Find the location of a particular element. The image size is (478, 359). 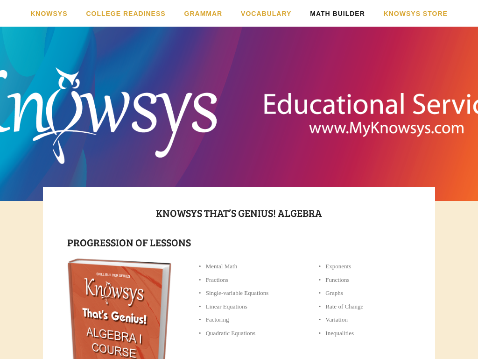

p: Rate of Change is located at coordinates (368, 306).